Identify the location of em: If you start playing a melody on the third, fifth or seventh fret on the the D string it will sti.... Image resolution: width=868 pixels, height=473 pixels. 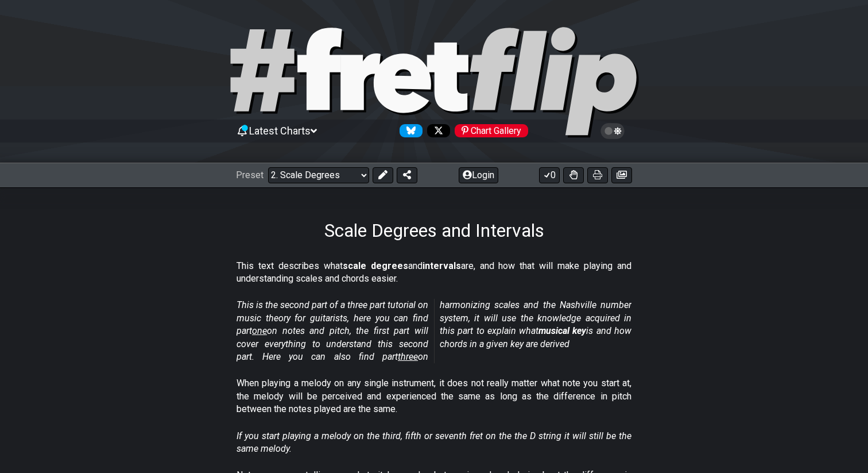
(434, 442).